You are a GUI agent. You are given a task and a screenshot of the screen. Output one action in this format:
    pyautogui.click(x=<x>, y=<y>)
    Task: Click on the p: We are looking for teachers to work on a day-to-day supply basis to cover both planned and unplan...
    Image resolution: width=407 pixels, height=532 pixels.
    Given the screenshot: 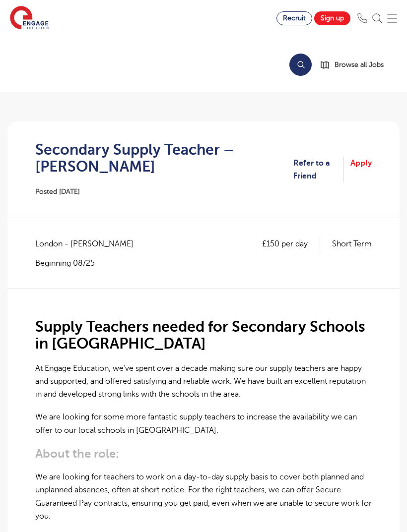 What is the action you would take?
    pyautogui.click(x=204, y=497)
    